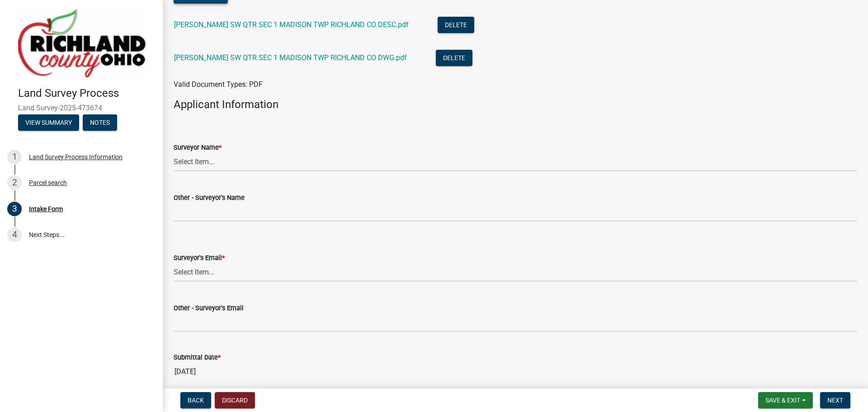 The image size is (868, 412). I want to click on div: 4, so click(15, 235).